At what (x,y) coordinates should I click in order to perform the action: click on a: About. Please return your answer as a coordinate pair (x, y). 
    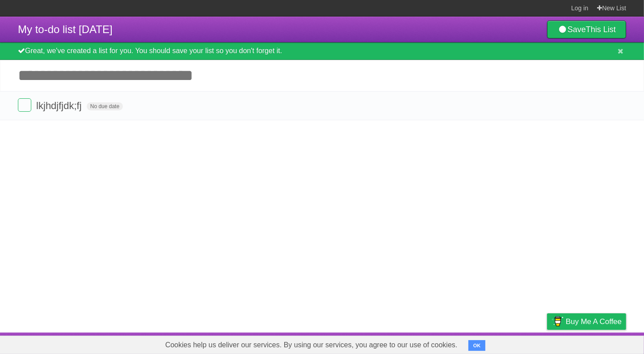
    Looking at the image, I should click on (438, 343).